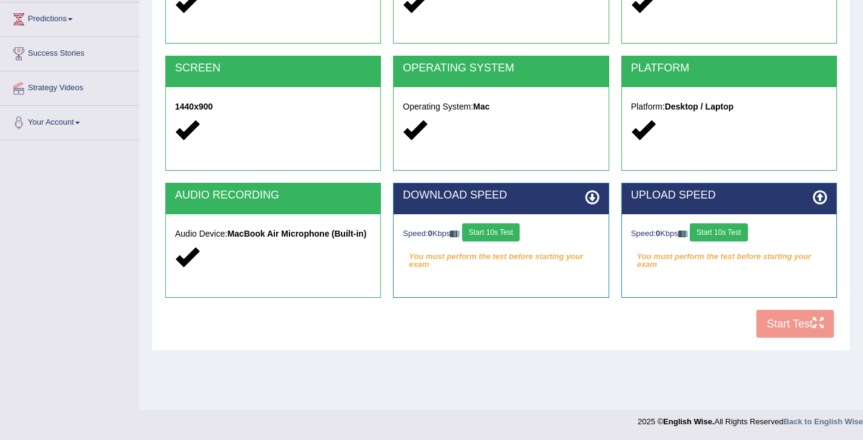 This screenshot has height=440, width=863. I want to click on strong: Desktop / Laptop, so click(700, 107).